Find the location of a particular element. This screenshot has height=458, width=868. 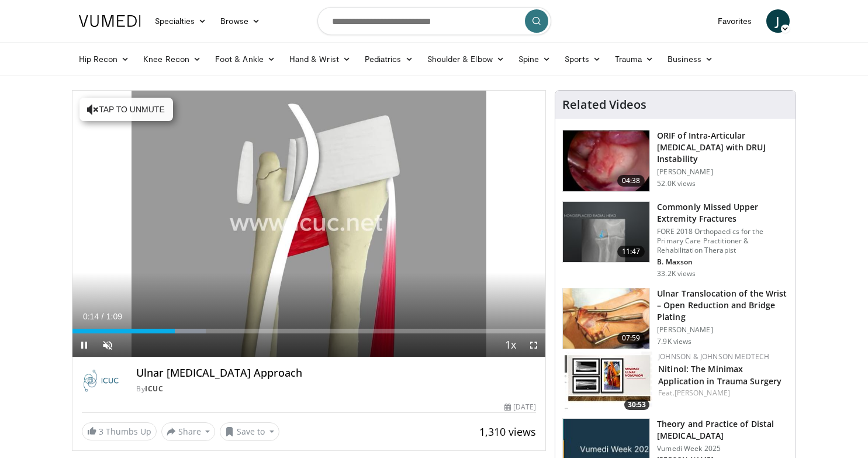

a: Business is located at coordinates (690, 59).